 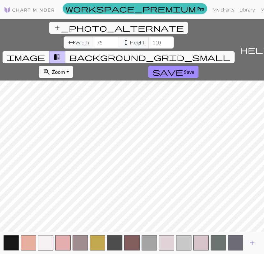 What do you see at coordinates (150, 57) in the screenshot?
I see `span: background_grid_small` at bounding box center [150, 57].